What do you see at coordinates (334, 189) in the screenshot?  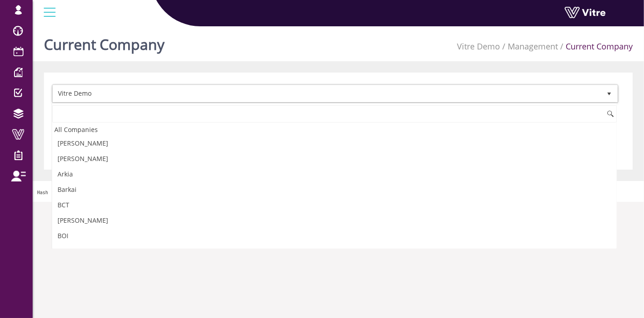 I see `li: Barkai` at bounding box center [334, 189].